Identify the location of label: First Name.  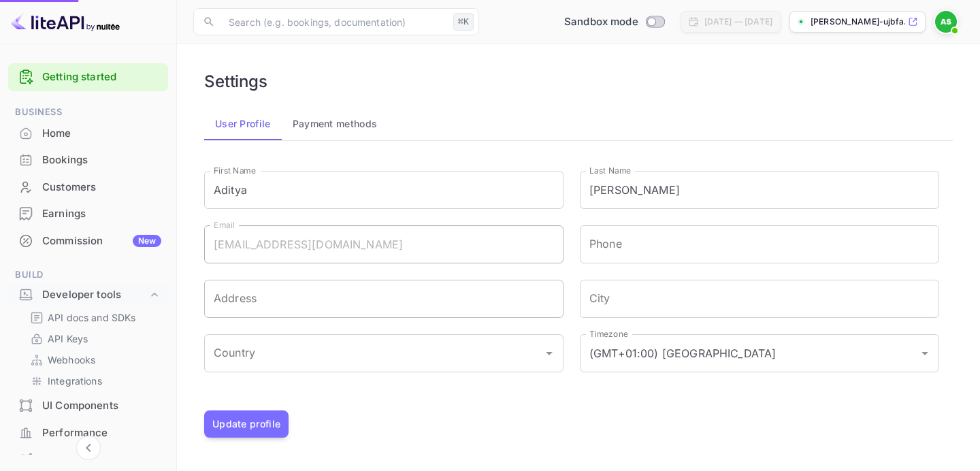
(235, 170).